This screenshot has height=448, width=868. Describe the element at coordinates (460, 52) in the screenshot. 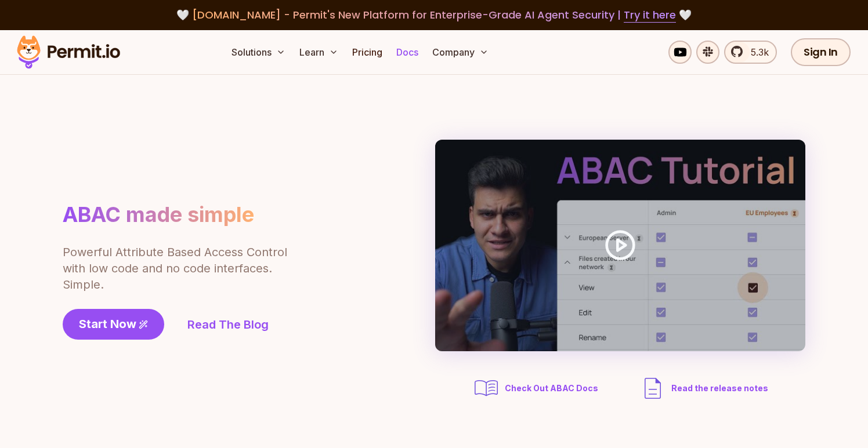

I see `button: Company` at that location.